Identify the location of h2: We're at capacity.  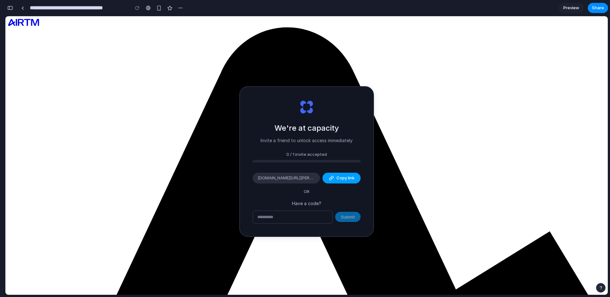
(307, 128).